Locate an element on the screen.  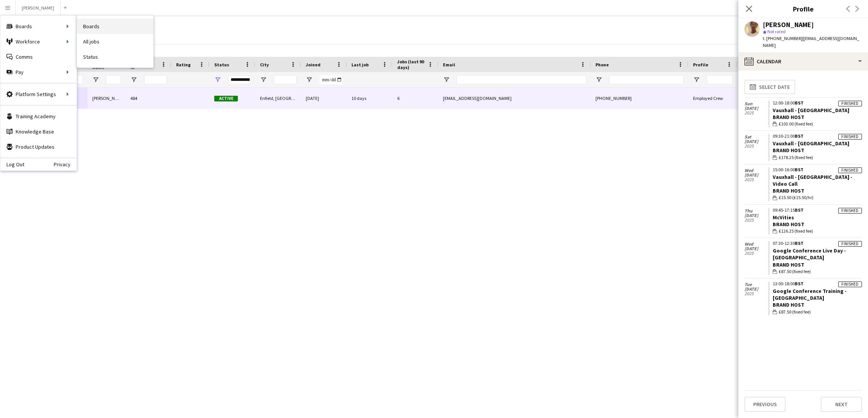
h3: Profile is located at coordinates (803, 9).